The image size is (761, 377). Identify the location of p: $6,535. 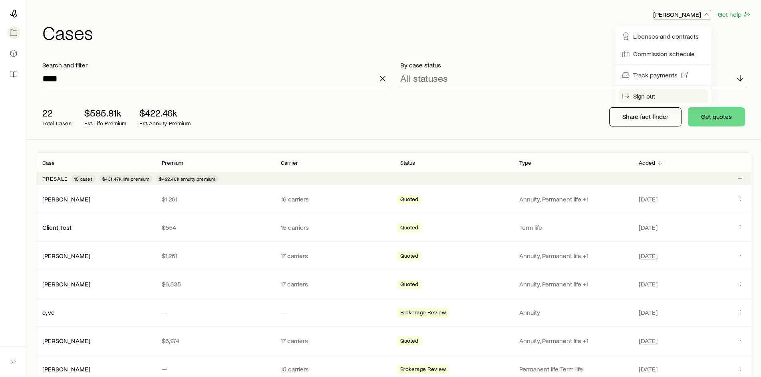
(215, 284).